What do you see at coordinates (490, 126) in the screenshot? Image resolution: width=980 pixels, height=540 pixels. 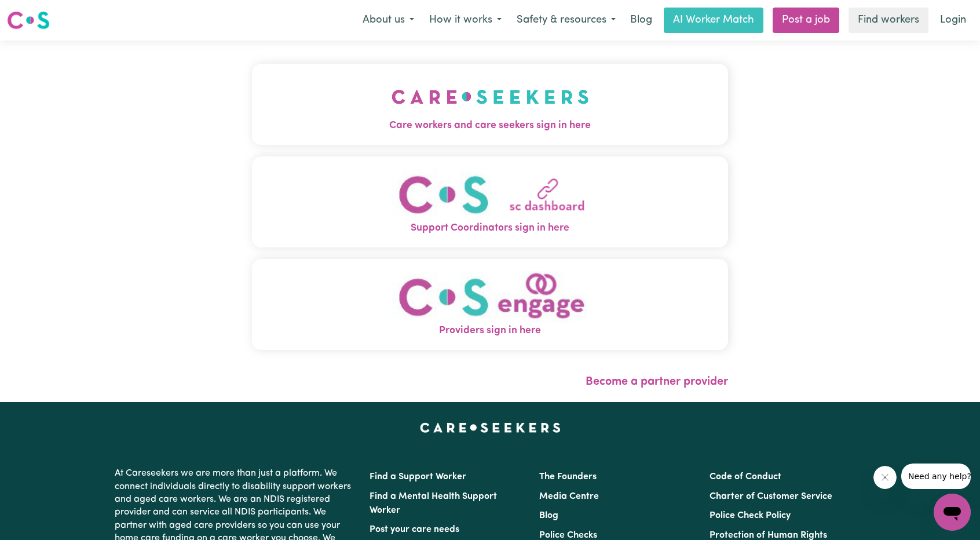 I see `span: Care workers and care seekers sign in here` at bounding box center [490, 126].